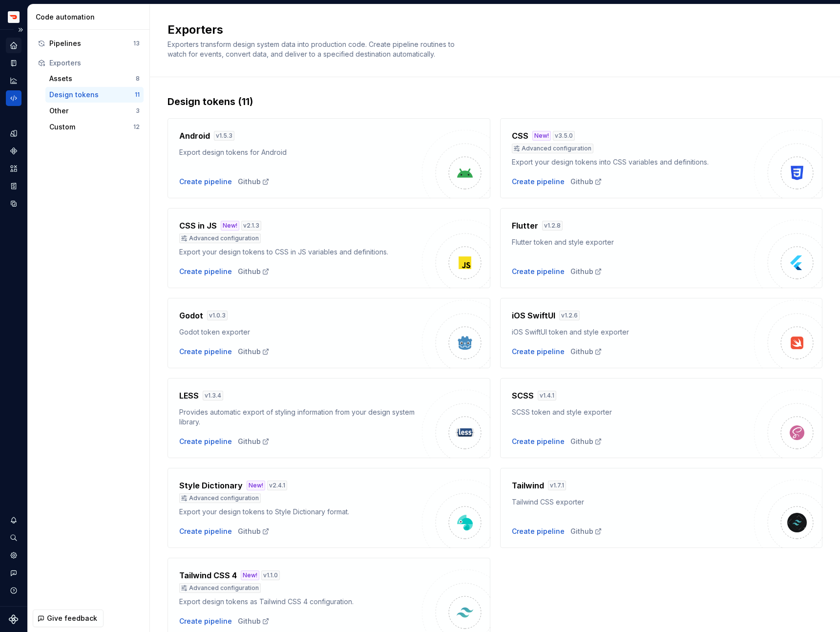  What do you see at coordinates (14, 98) in the screenshot?
I see `a: Code automation` at bounding box center [14, 98].